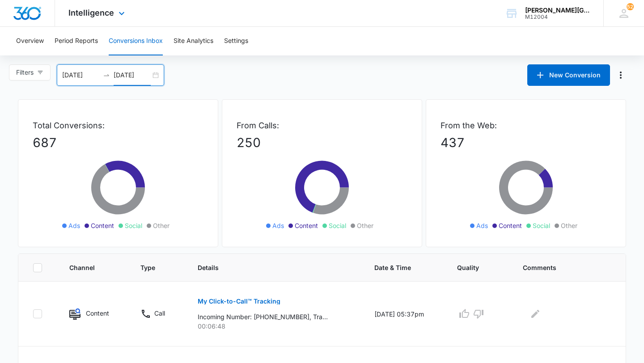  I want to click on p: Total Conversions:, so click(118, 125).